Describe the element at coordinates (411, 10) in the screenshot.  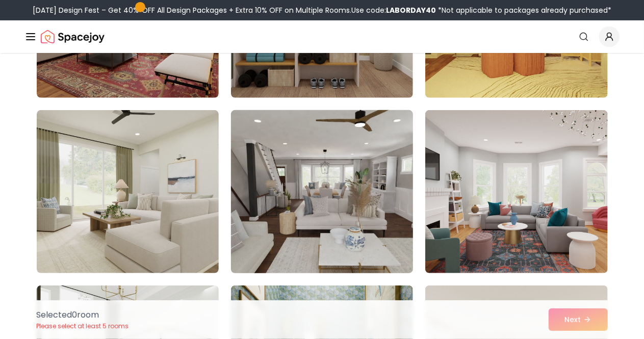
I see `b: LABORDAY40` at that location.